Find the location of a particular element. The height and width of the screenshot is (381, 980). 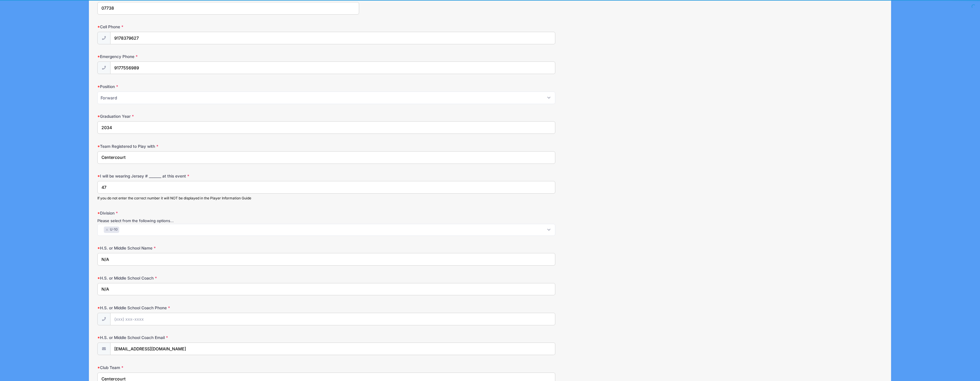

label: H.S. or Middle School Coach Phone is located at coordinates (228, 308).